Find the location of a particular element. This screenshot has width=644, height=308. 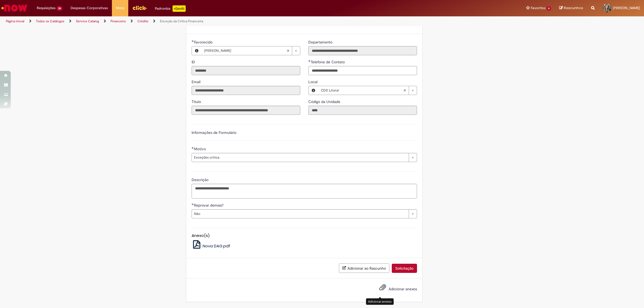

a: Financeiro is located at coordinates (118, 21).